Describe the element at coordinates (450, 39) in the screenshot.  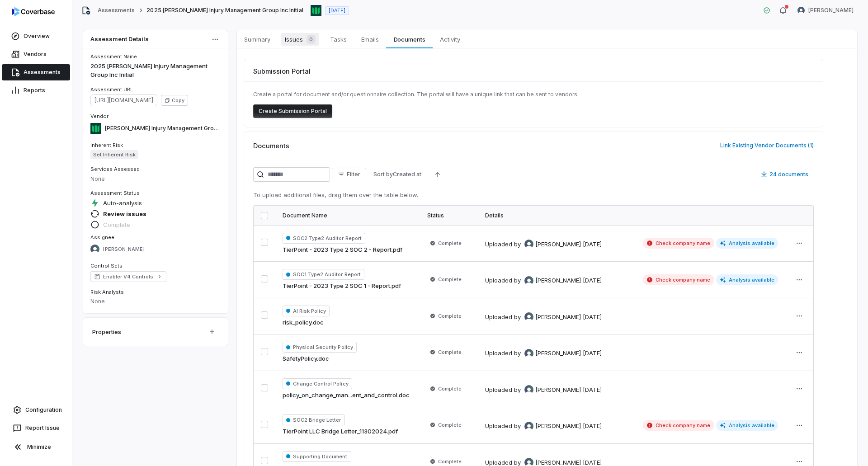
I see `span: Activity` at that location.